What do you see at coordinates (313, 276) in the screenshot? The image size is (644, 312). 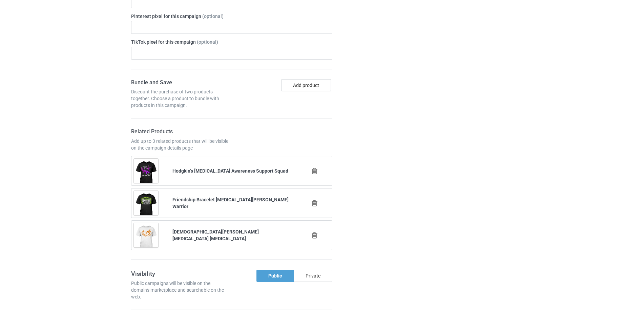 I see `div: Private` at bounding box center [313, 276].